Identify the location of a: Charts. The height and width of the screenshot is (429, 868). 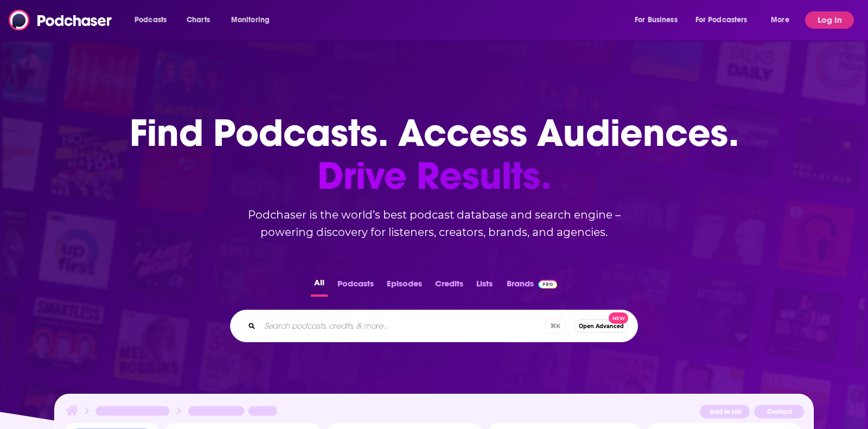
(198, 20).